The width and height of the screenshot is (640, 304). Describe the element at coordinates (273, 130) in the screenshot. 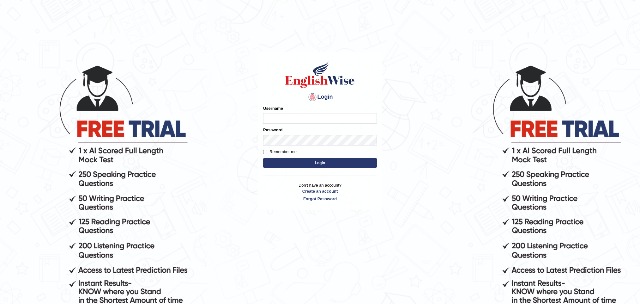

I see `label: Password` at that location.